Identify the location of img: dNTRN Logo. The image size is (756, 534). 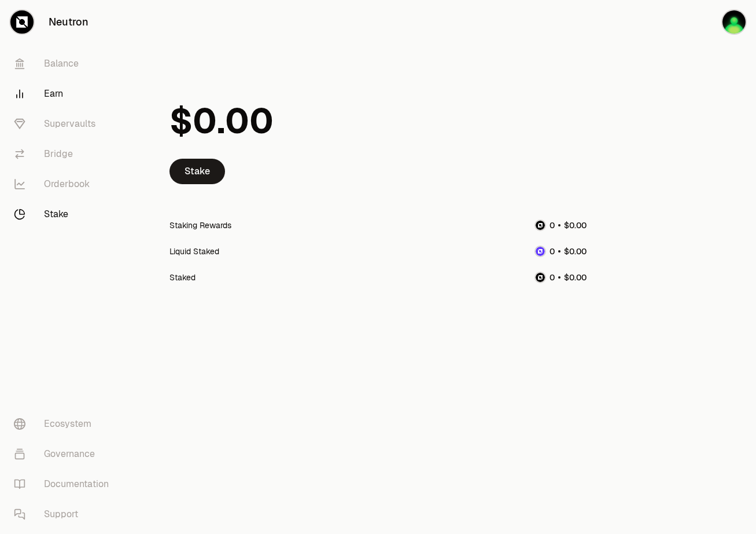
(541, 251).